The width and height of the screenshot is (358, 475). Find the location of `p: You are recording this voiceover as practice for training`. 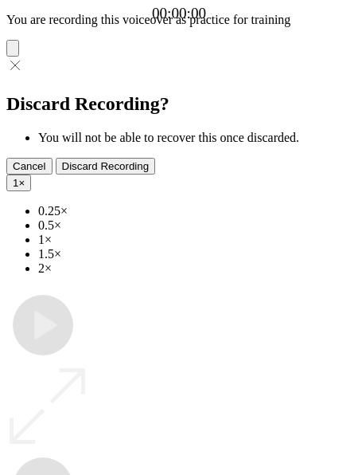

p: You are recording this voiceover as practice for training is located at coordinates (179, 20).